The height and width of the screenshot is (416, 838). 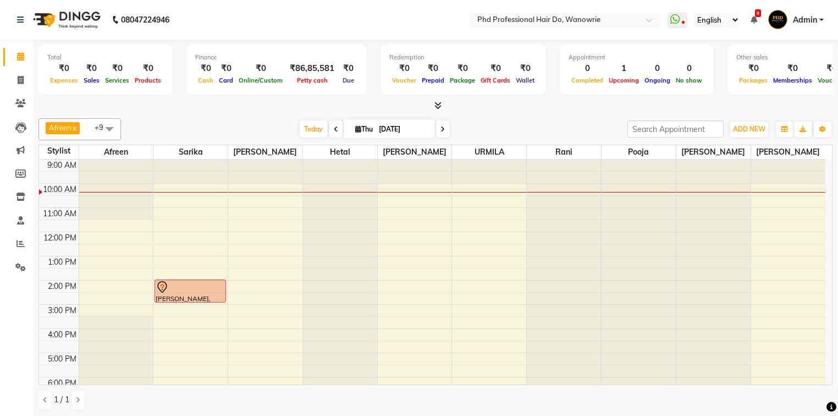 What do you see at coordinates (624, 80) in the screenshot?
I see `span: Upcoming` at bounding box center [624, 80].